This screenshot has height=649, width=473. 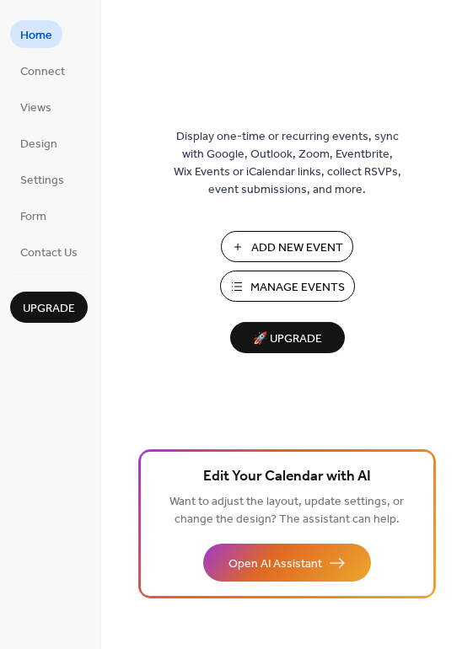 What do you see at coordinates (35, 108) in the screenshot?
I see `span: Views` at bounding box center [35, 108].